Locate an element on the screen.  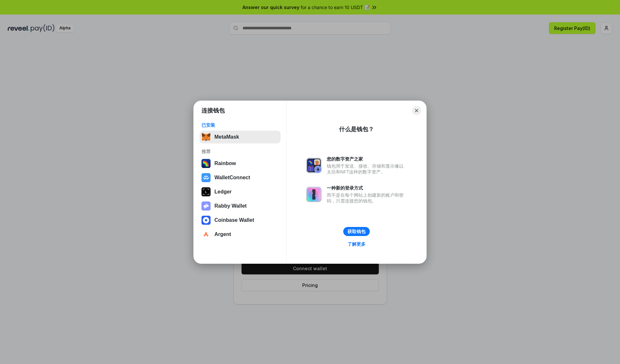
button: Argent is located at coordinates (240, 234).